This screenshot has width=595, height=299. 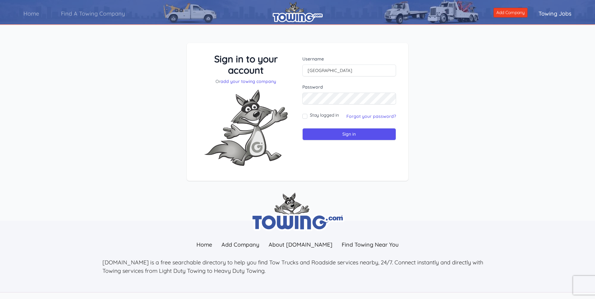 I want to click on input: Sign in, so click(x=349, y=134).